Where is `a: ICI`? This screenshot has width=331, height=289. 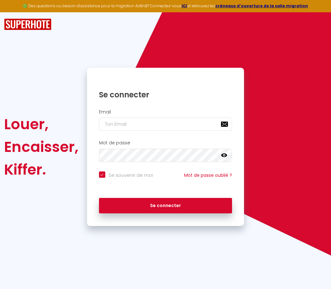 a: ICI is located at coordinates (185, 6).